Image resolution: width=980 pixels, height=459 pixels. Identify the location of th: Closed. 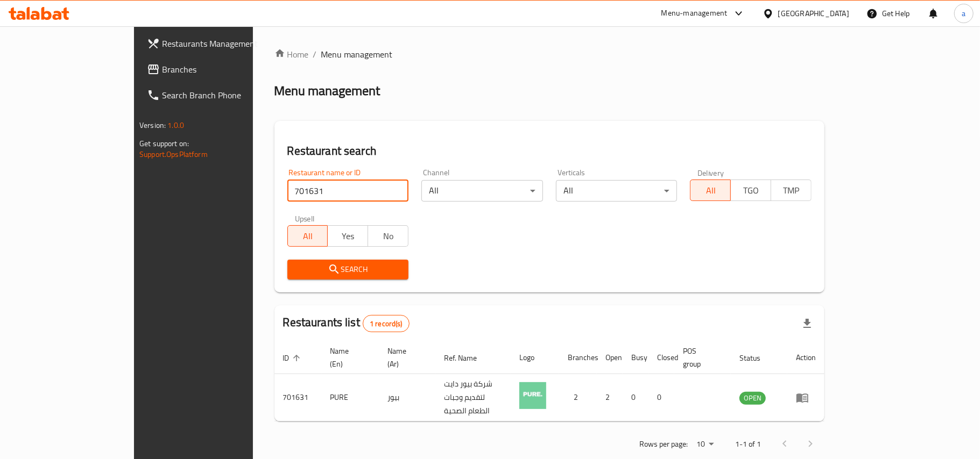
(662, 358).